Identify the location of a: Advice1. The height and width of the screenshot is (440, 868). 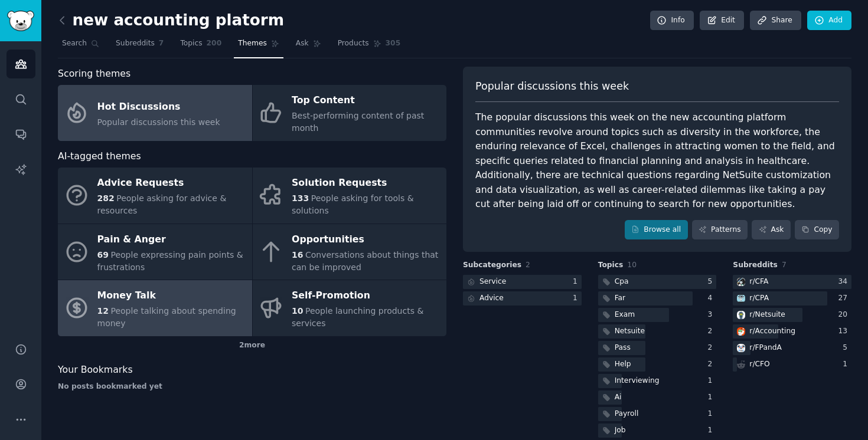
(522, 299).